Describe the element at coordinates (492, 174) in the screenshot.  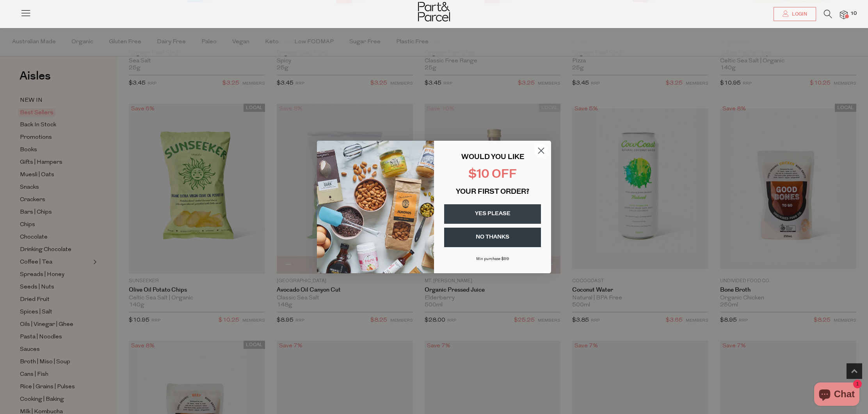
I see `span: $10 OFF` at that location.